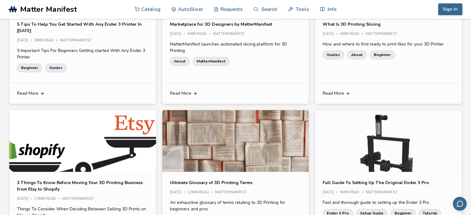 The image size is (471, 215). Describe the element at coordinates (388, 202) in the screenshot. I see `p: Fast and thorough guide to setting up the Ender 3 Pro` at that location.